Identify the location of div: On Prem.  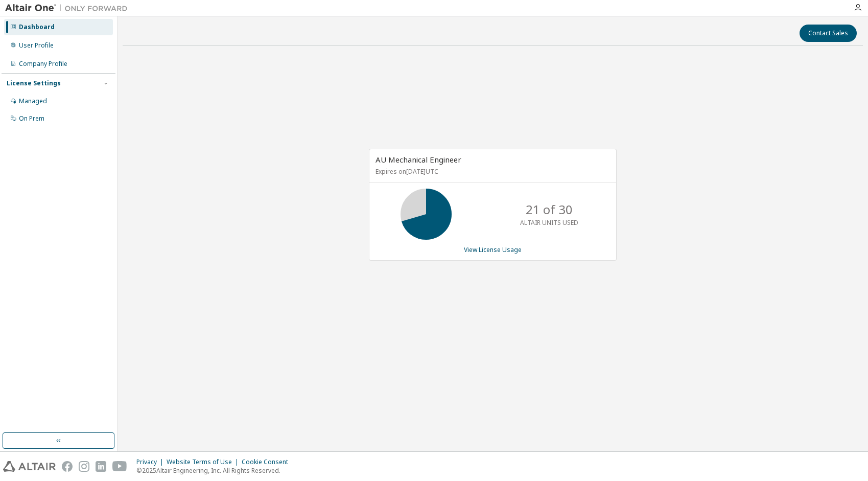
(32, 118).